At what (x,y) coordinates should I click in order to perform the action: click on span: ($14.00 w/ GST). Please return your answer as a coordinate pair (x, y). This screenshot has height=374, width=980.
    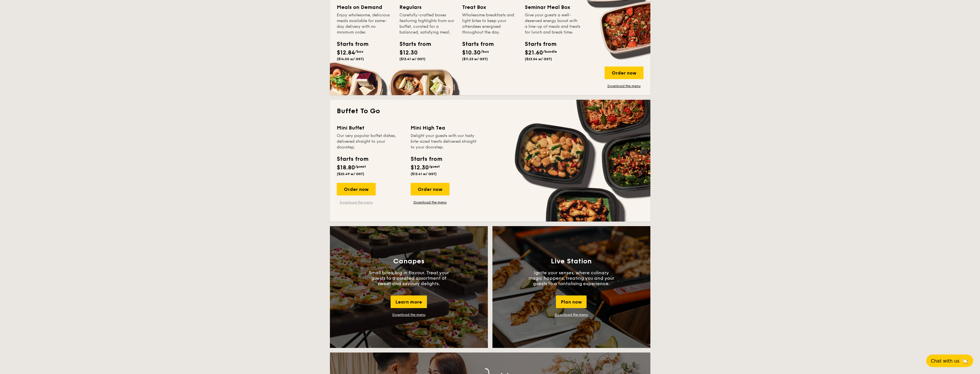
    Looking at the image, I should click on (350, 59).